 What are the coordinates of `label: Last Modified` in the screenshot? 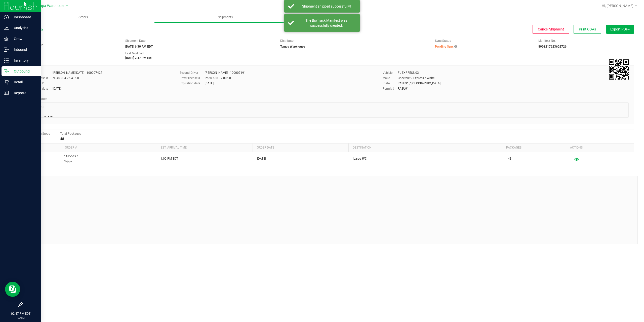 It's located at (134, 53).